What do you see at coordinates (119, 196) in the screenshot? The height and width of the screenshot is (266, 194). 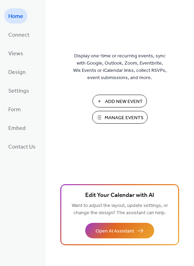 I see `span: Edit Your Calendar with AI` at bounding box center [119, 196].